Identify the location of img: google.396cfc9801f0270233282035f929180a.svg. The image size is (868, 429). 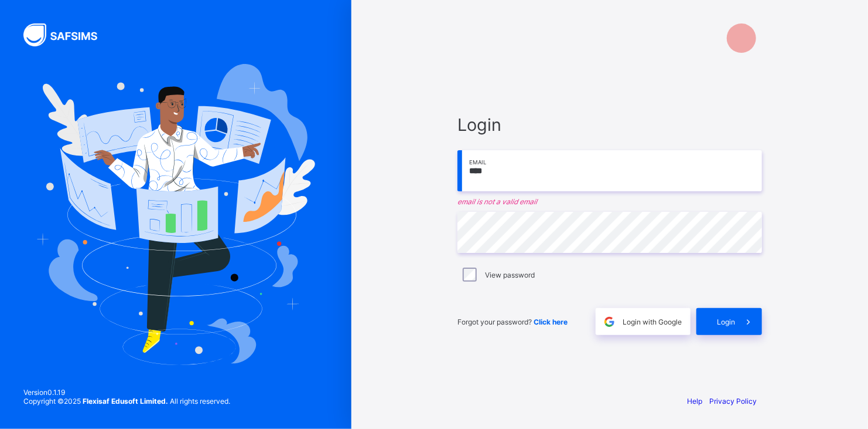
(609, 322).